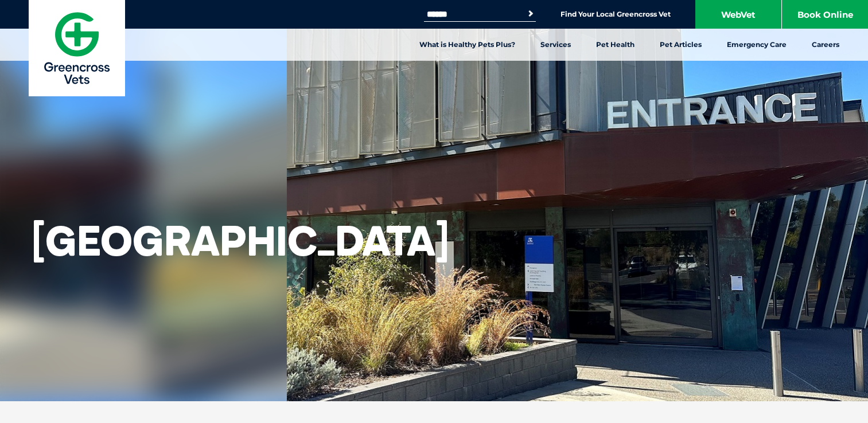 Image resolution: width=868 pixels, height=423 pixels. What do you see at coordinates (555, 45) in the screenshot?
I see `a: Services` at bounding box center [555, 45].